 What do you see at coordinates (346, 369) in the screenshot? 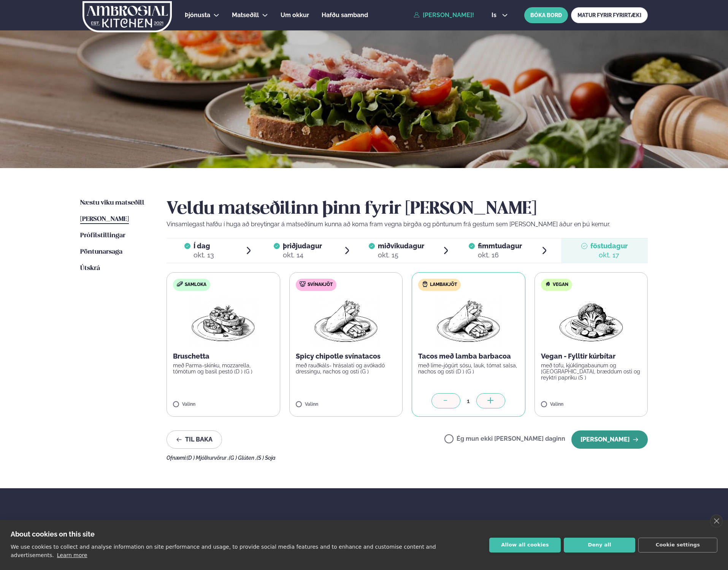
I see `p: með rauðkáls- hrásalati og avókadó dressingu, nachos og osti (G )` at bounding box center [346, 369].